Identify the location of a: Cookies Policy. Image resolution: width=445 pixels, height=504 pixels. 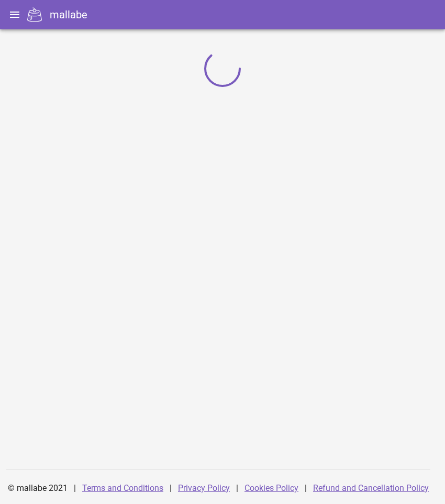
(271, 488).